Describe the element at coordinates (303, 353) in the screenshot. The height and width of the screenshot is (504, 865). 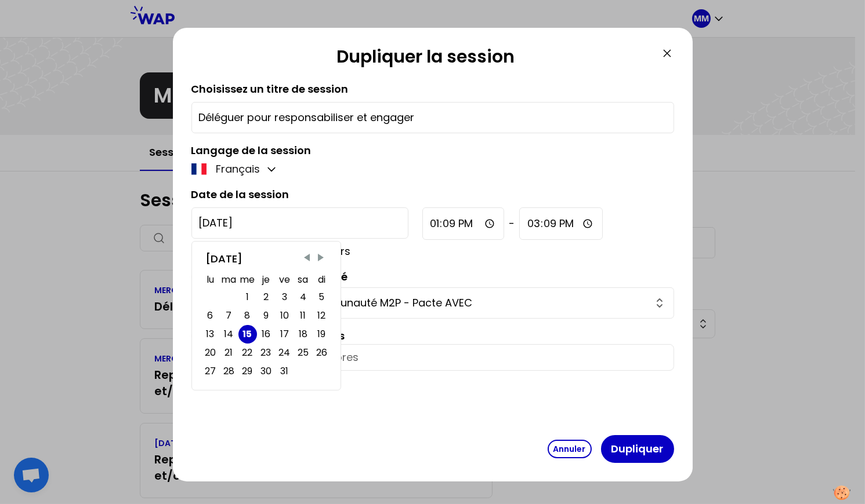
I see `div: 25` at that location.